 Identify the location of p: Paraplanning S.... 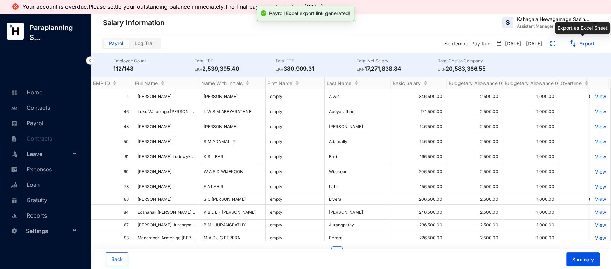
(57, 33).